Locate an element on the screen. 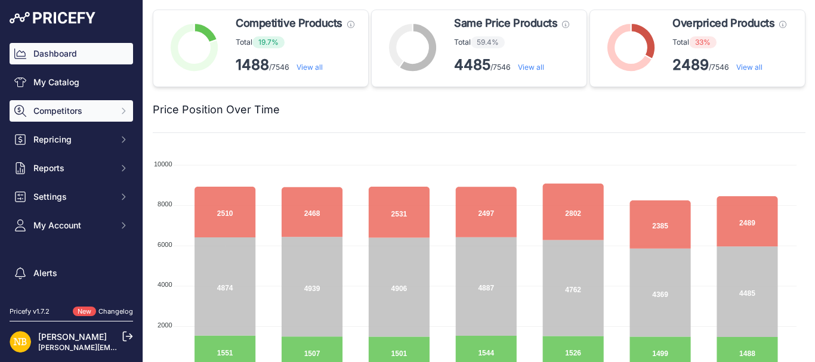 Image resolution: width=815 pixels, height=362 pixels. div: Pricefy v1.7.2 is located at coordinates (29, 312).